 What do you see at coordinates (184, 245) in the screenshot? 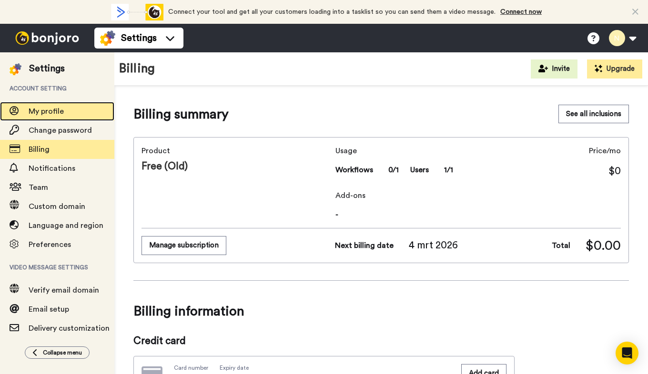
I see `button: Manage subscription` at bounding box center [184, 245].